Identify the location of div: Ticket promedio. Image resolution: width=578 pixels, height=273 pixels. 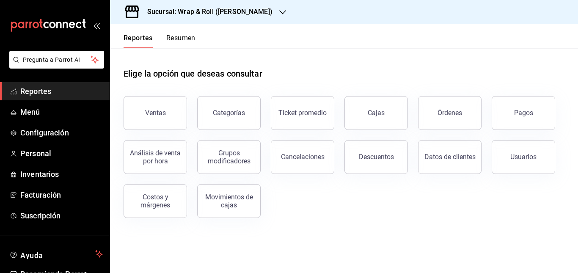
(302, 112).